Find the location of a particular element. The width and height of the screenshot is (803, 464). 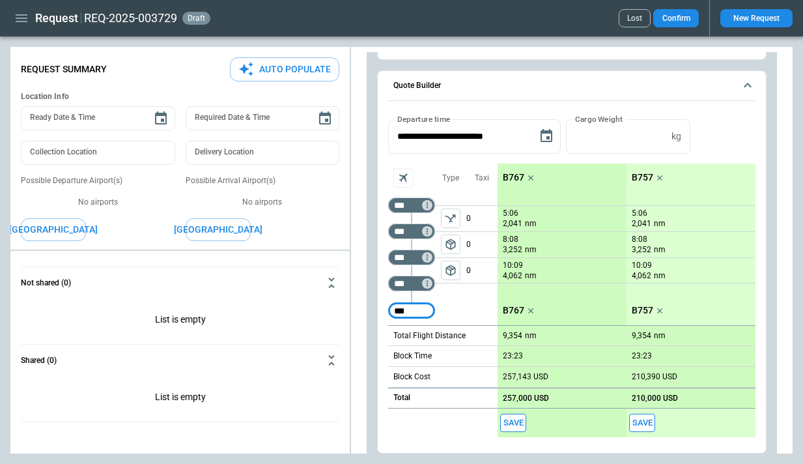

h6: Shared (0) is located at coordinates (38, 360).